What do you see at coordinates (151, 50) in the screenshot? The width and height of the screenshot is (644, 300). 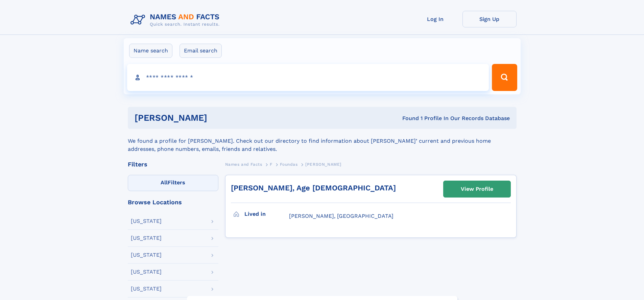 I see `label: Name search` at bounding box center [151, 50].